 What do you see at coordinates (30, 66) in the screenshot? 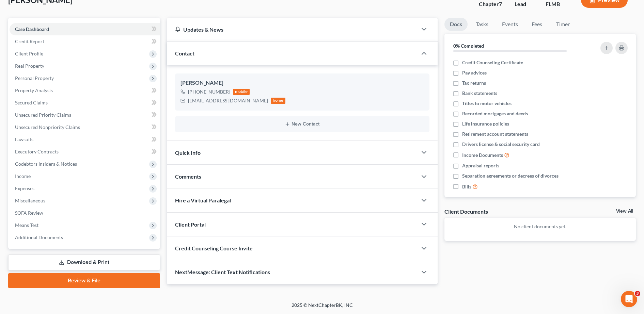
I see `span: Real Property` at bounding box center [30, 66].